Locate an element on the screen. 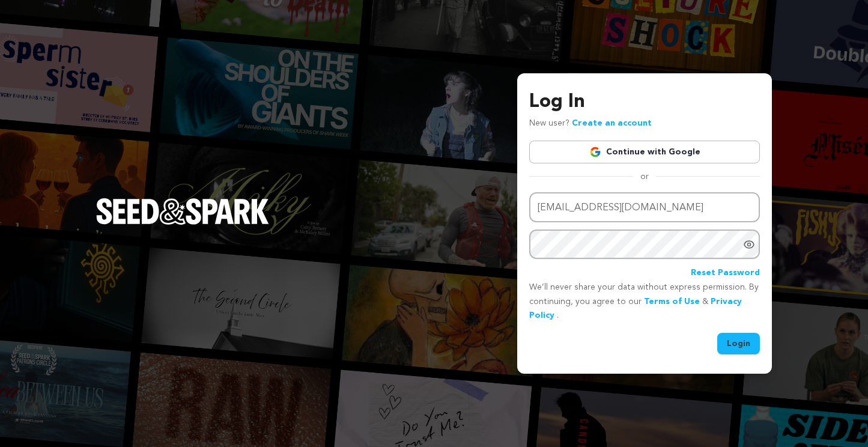 This screenshot has height=447, width=868. a: Reset Password is located at coordinates (725, 274).